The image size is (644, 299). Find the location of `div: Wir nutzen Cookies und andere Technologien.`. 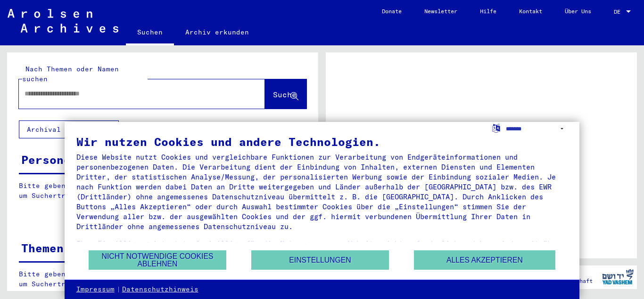

div: Wir nutzen Cookies und andere Technologien. is located at coordinates (322, 142).